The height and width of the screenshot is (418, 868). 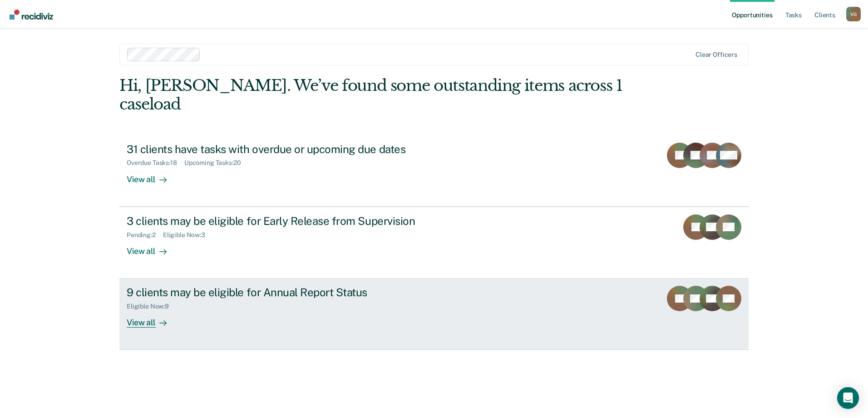 I want to click on div: Clear officers, so click(x=716, y=55).